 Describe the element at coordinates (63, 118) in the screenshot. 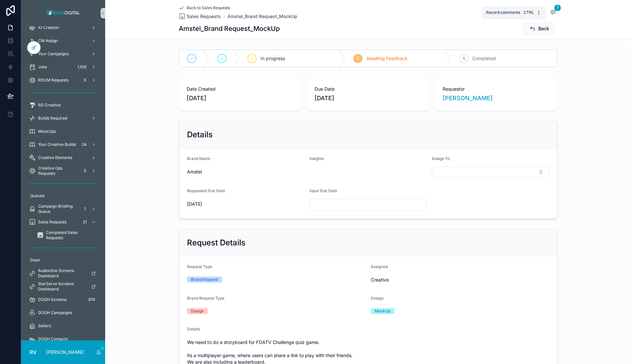

I see `a: Builds Required` at that location.